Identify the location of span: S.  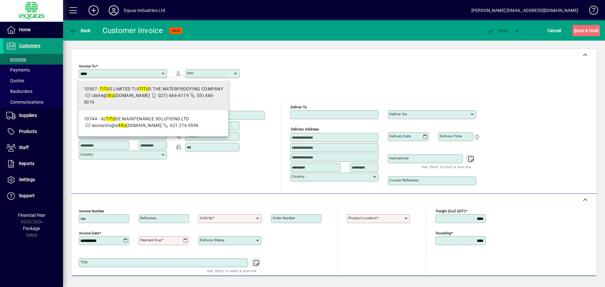
(576, 31).